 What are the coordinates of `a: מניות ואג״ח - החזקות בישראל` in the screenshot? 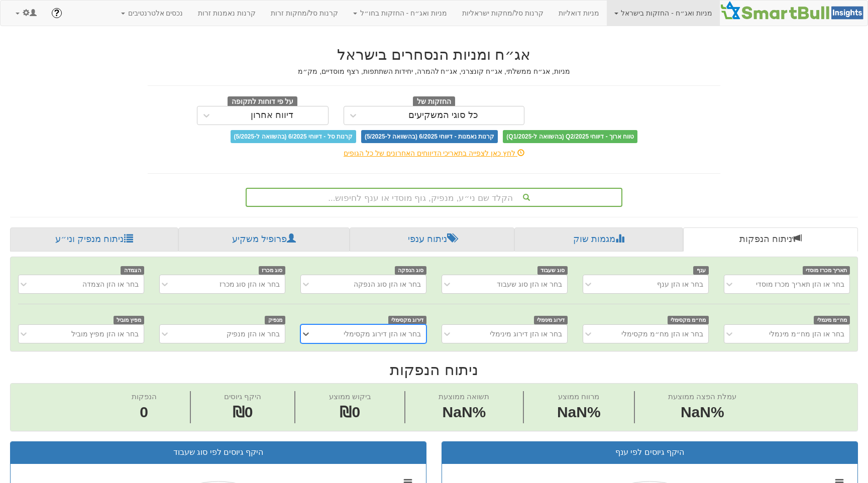 It's located at (663, 13).